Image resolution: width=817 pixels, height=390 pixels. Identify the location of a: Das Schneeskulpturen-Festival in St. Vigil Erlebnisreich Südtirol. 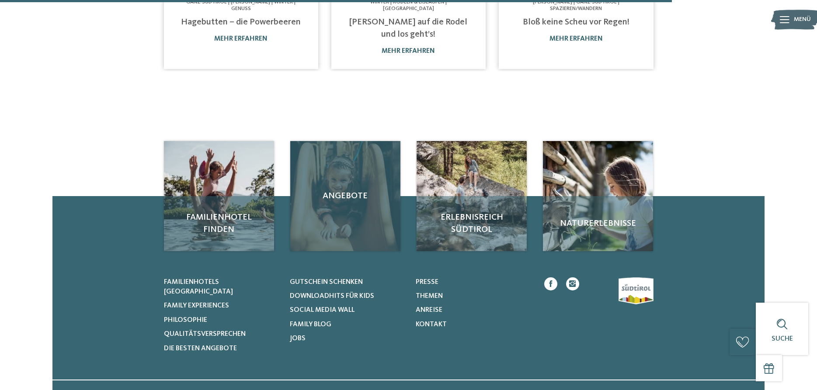
(472, 196).